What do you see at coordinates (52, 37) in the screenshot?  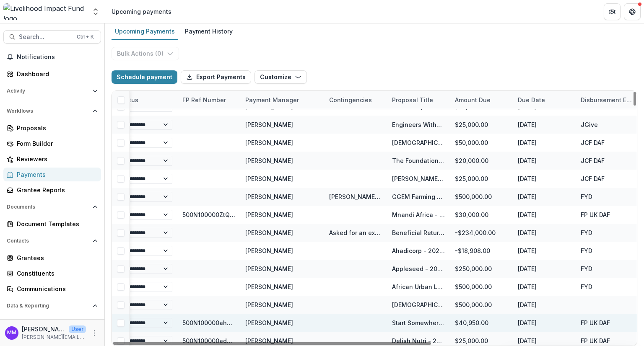 I see `button: Search...` at bounding box center [52, 37].